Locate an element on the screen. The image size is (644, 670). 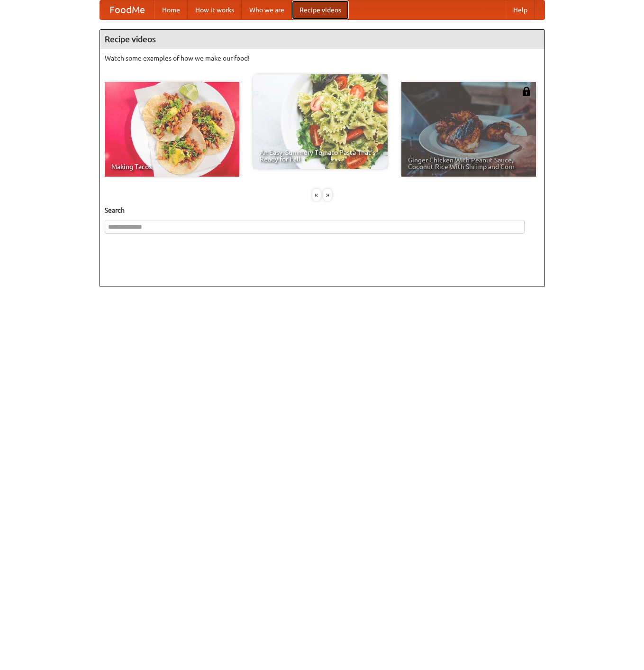
a: Recipe videos is located at coordinates (320, 10).